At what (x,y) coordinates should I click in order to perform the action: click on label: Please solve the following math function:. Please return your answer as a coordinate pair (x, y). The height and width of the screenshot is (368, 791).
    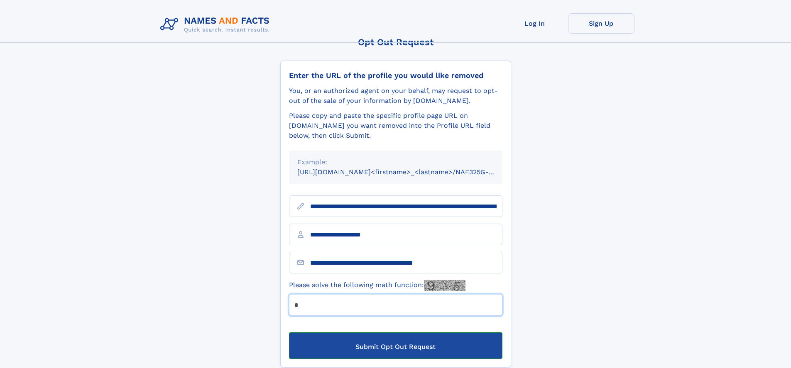
    Looking at the image, I should click on (377, 286).